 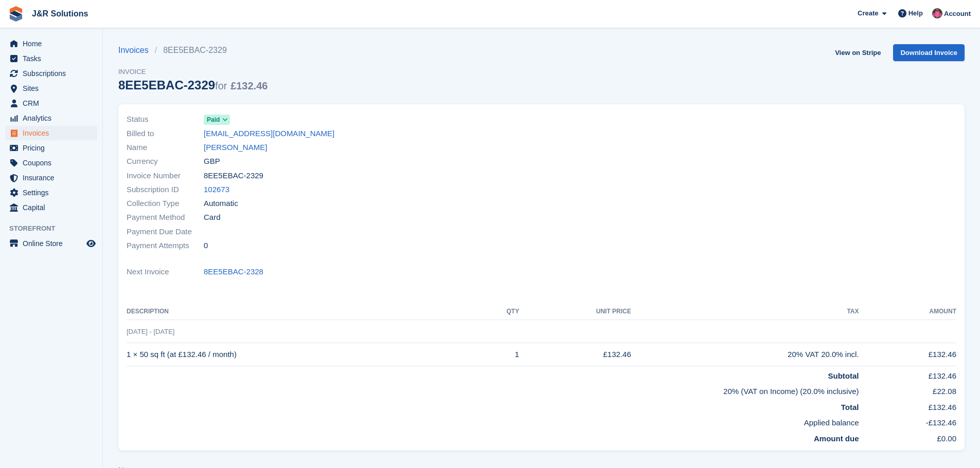 What do you see at coordinates (193, 72) in the screenshot?
I see `span: Invoice` at bounding box center [193, 72].